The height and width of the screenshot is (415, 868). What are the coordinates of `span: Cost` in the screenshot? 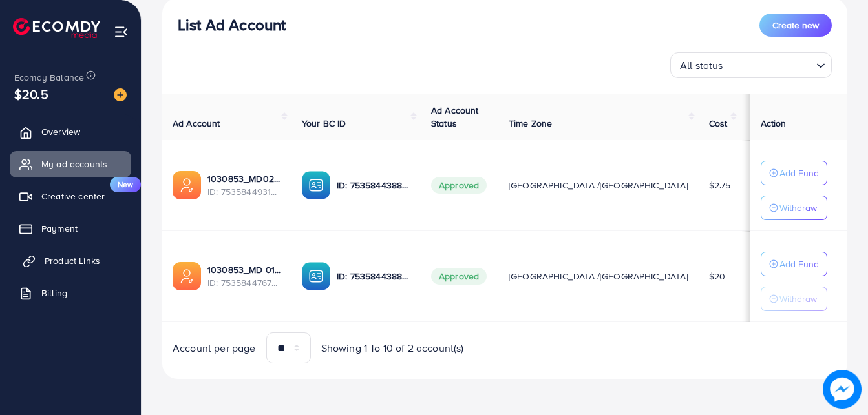 It's located at (719, 123).